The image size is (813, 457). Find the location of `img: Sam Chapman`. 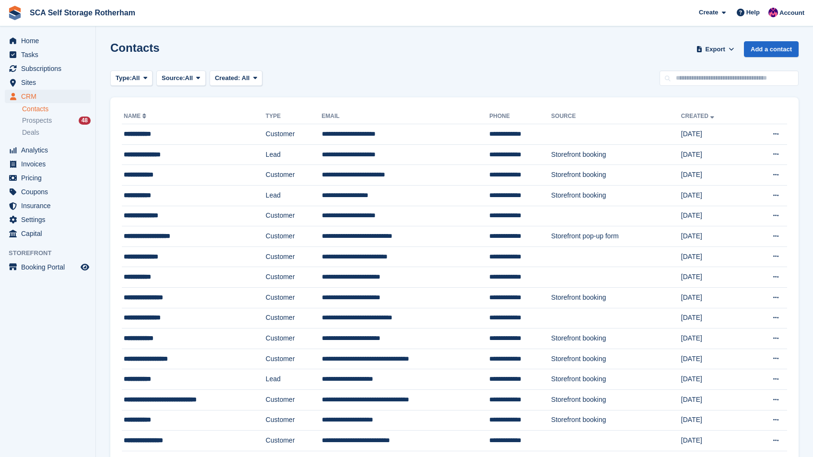

img: Sam Chapman is located at coordinates (773, 12).